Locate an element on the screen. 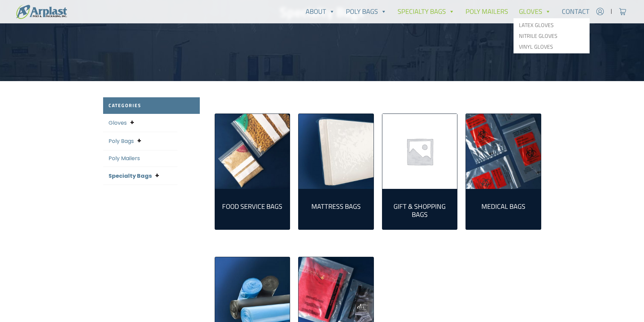  a: Contact is located at coordinates (576, 11).